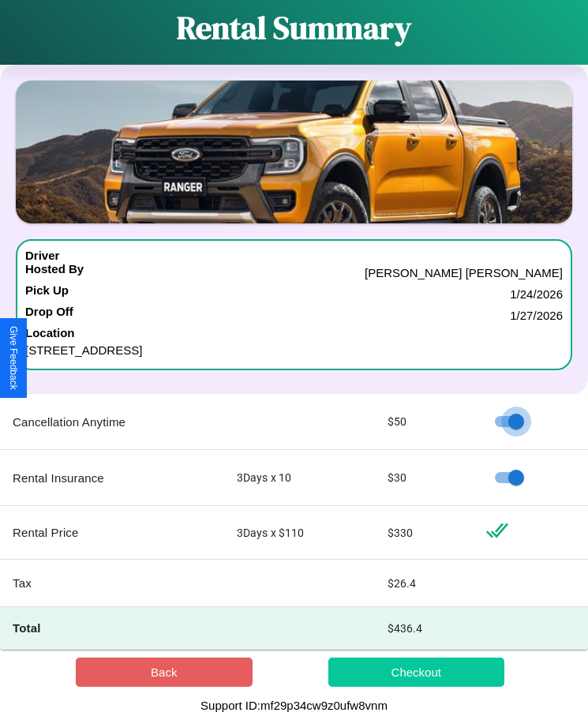  Describe the element at coordinates (164, 672) in the screenshot. I see `button: Back` at that location.